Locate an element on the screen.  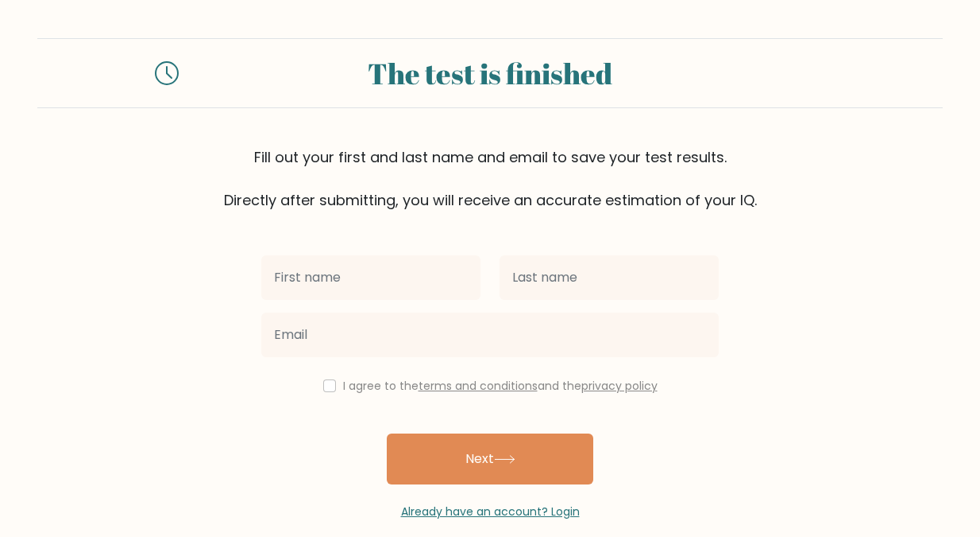
a: Already have an account? Login is located at coordinates (490, 511).